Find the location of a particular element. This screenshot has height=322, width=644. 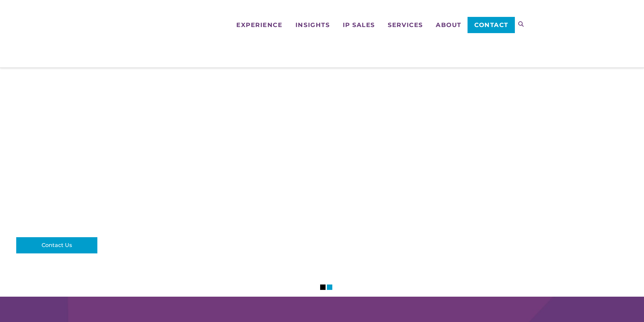

div: Metis Partners is a leading global IP valuation firm with a 20-year track record of IP discovery ... is located at coordinates (117, 203).